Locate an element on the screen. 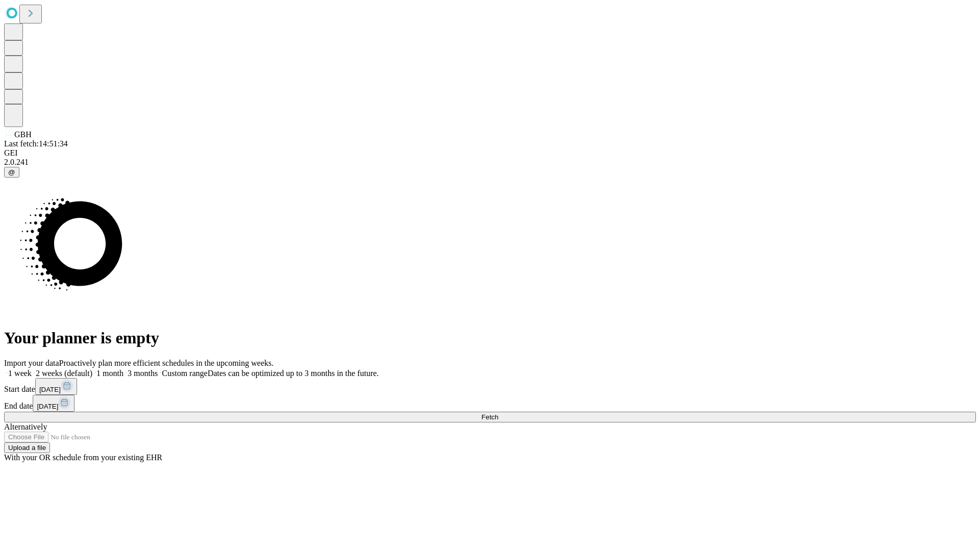  span: GBH is located at coordinates (23, 134).